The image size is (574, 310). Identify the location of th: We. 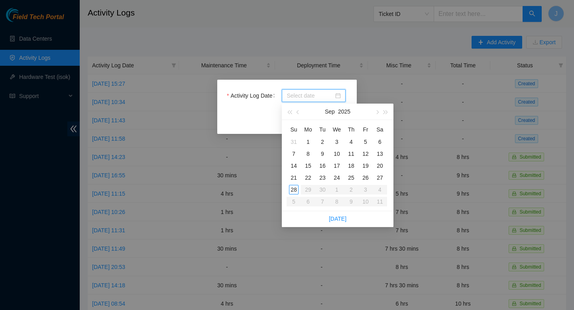
(337, 130).